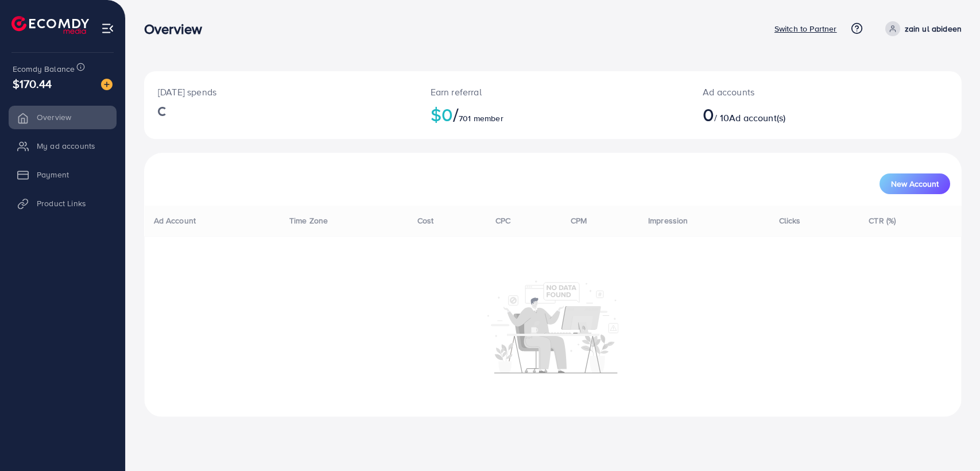 This screenshot has width=980, height=471. I want to click on p: Earn referral, so click(553, 92).